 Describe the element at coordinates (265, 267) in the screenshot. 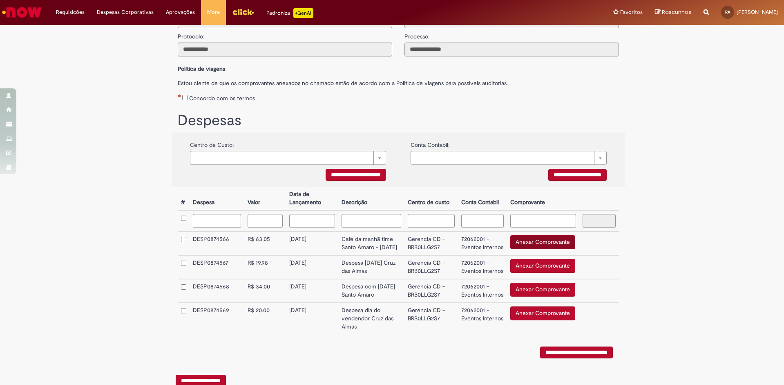

I see `td: R$ 19.98` at that location.